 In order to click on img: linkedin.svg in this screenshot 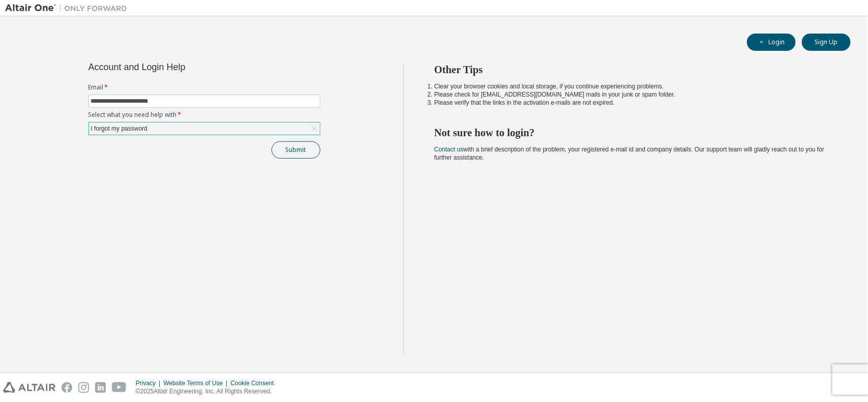, I will do `click(100, 388)`.